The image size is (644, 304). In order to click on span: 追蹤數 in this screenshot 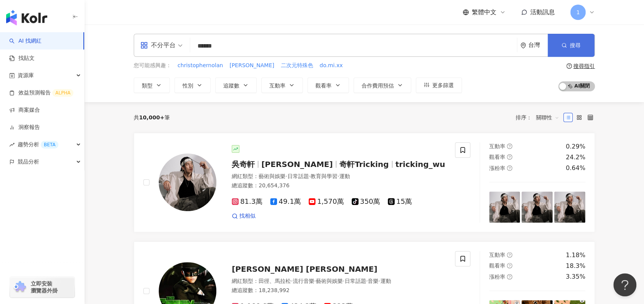, I will do `click(231, 86)`.